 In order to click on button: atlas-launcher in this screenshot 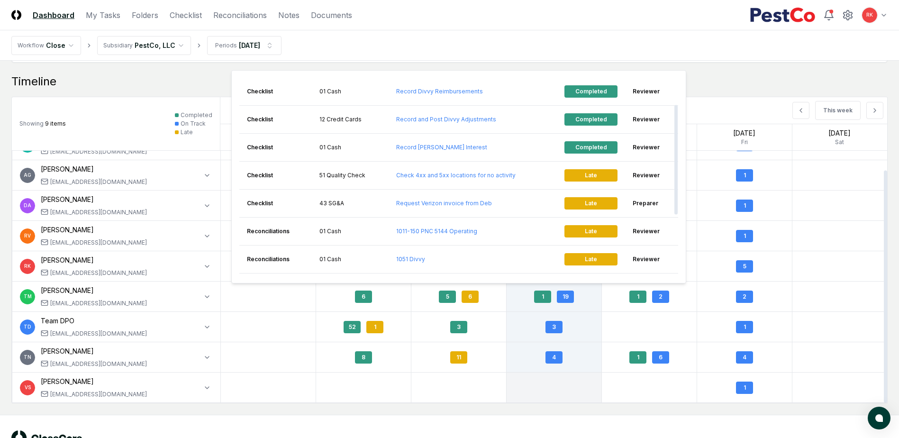, I will do `click(879, 418)`.